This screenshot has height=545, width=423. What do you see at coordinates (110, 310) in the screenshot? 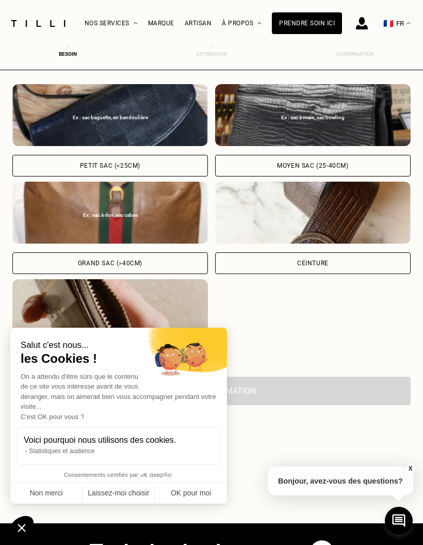
I see `img: Tilli retouche votre Portefeuille & Pochette` at bounding box center [110, 310].